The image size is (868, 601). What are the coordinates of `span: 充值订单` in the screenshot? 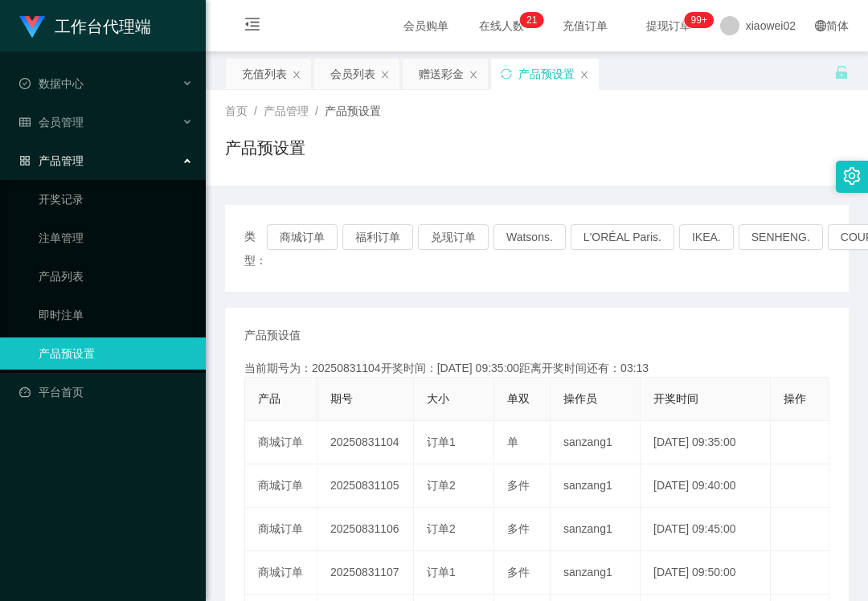 It's located at (585, 26).